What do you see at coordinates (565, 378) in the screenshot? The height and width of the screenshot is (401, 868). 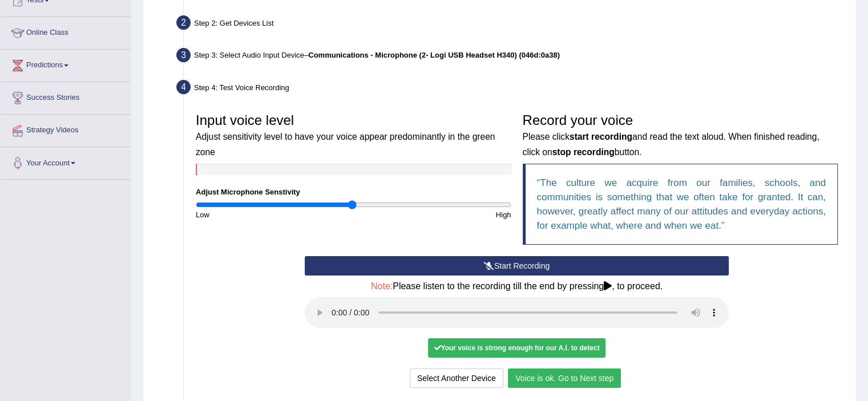 I see `button: Voice is ok. Go to Next step` at bounding box center [565, 378].